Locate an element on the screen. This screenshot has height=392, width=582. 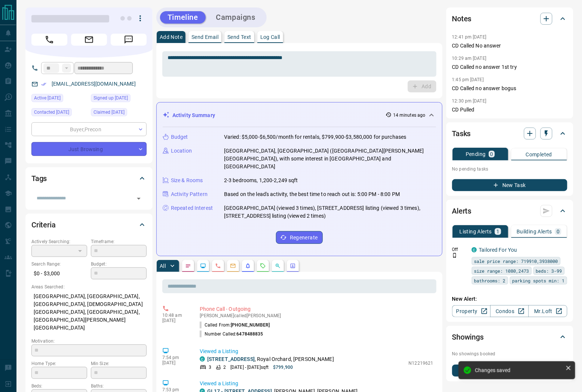
span: beds: 3-99 is located at coordinates (549, 271).